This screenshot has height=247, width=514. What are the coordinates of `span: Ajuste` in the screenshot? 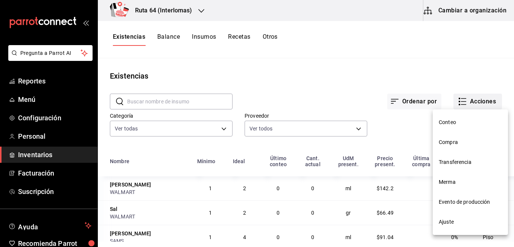 It's located at (470, 222).